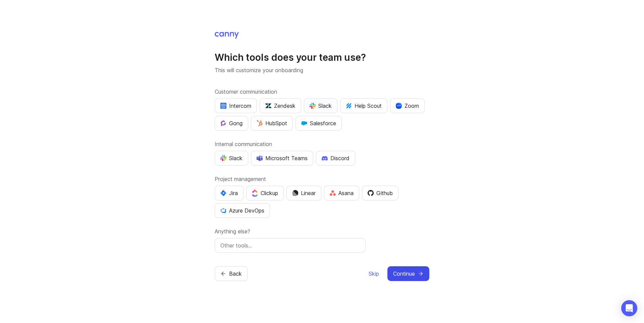 The height and width of the screenshot is (323, 644). What do you see at coordinates (364, 105) in the screenshot?
I see `button: Help Scout` at bounding box center [364, 105].